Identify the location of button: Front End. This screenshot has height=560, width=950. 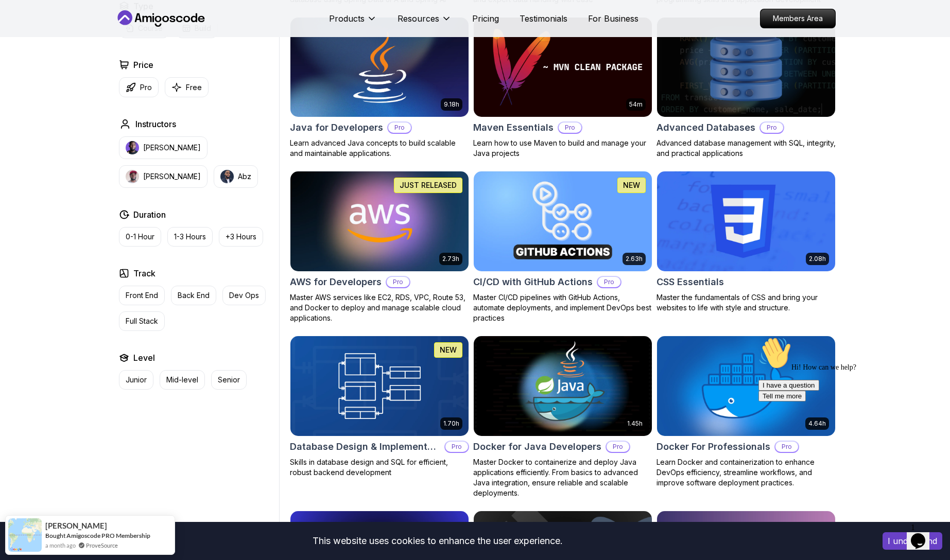
(142, 295).